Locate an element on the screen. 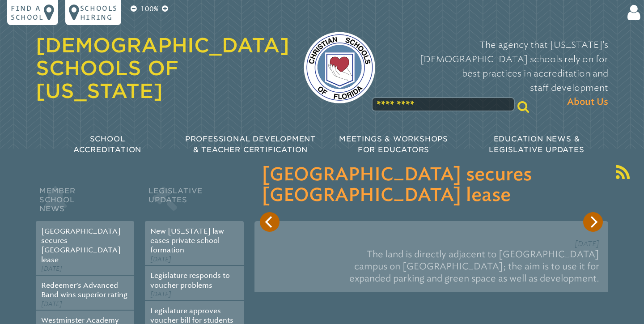 The image size is (644, 324). p: Find a school is located at coordinates (27, 13).